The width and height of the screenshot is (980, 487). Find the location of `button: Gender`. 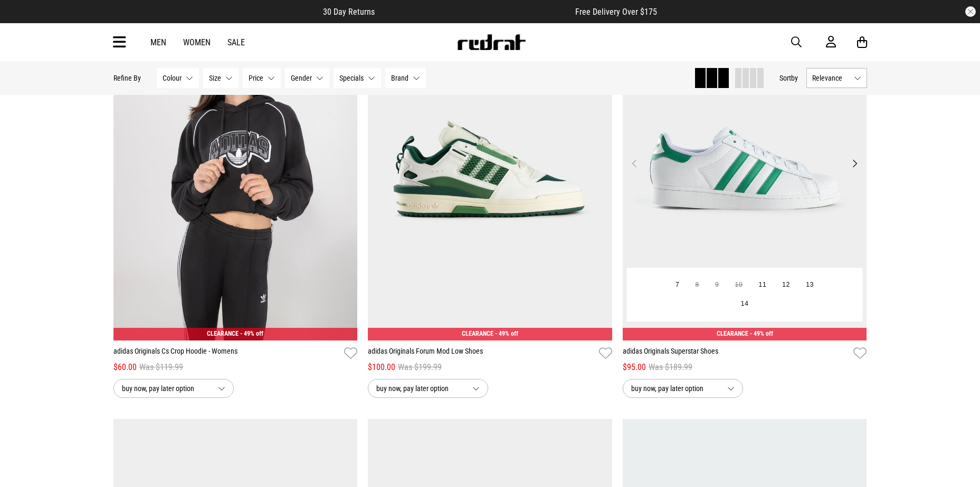

button: Gender is located at coordinates (307, 78).